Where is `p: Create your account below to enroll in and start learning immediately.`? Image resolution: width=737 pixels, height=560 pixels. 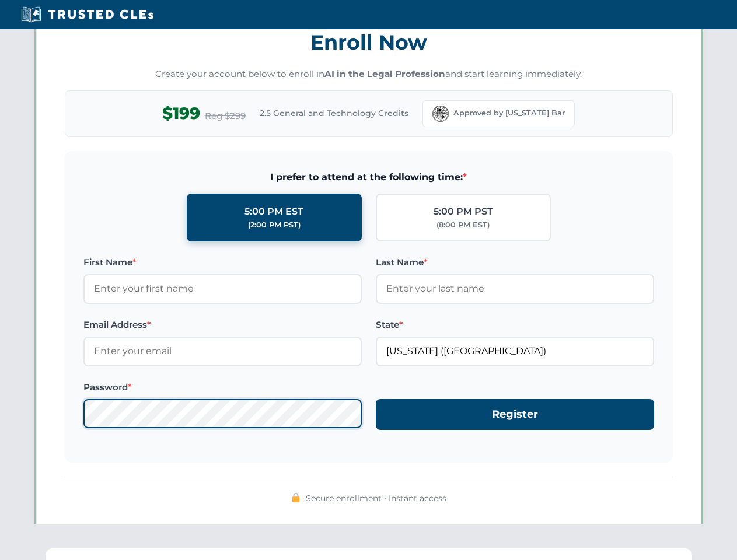 p: Create your account below to enroll in and start learning immediately. is located at coordinates (369, 74).